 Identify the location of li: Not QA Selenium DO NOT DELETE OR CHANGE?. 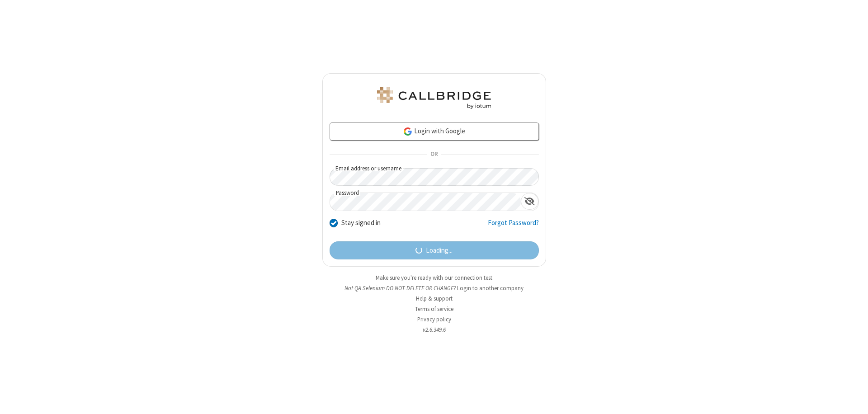
(434, 288).